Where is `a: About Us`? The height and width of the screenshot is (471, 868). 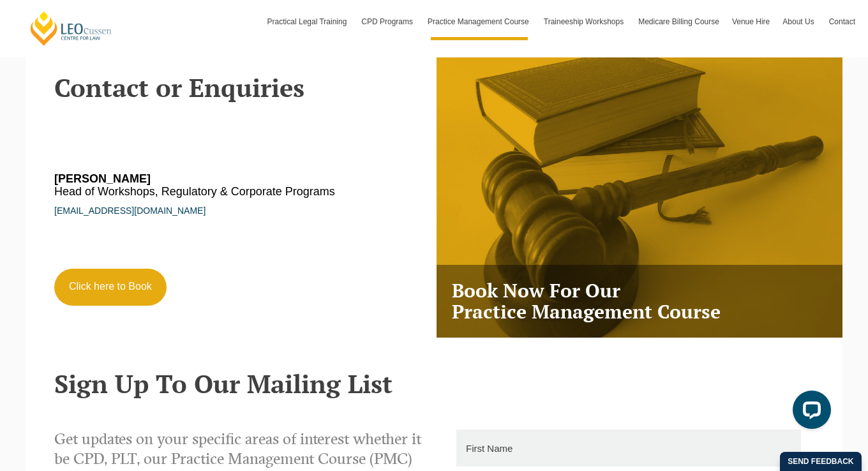
a: About Us is located at coordinates (799, 22).